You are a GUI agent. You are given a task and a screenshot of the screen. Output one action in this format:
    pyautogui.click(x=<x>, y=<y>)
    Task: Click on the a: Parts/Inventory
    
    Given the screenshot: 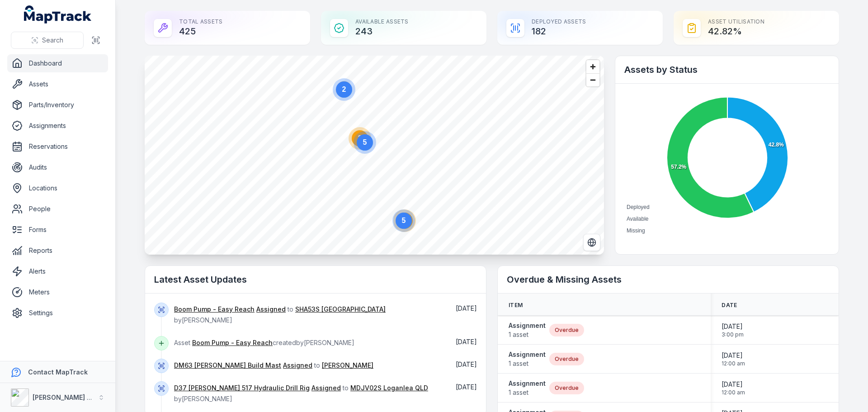 What is the action you would take?
    pyautogui.click(x=57, y=105)
    